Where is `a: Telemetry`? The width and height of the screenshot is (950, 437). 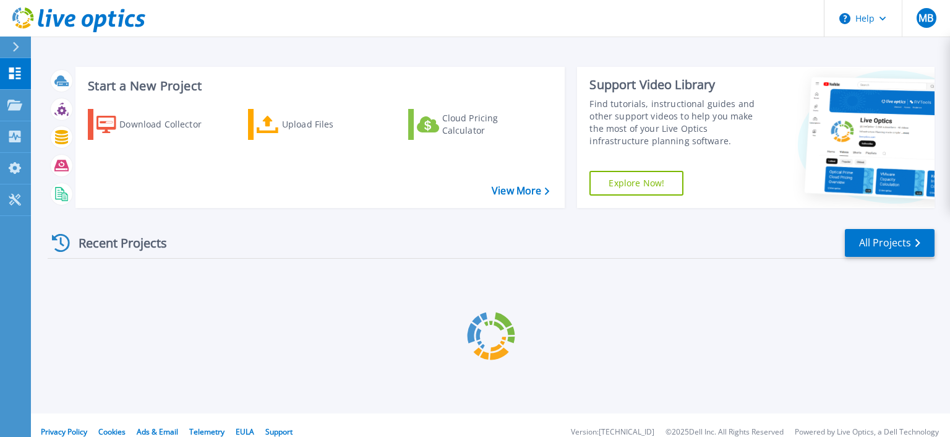
a: Telemetry is located at coordinates (207, 431).